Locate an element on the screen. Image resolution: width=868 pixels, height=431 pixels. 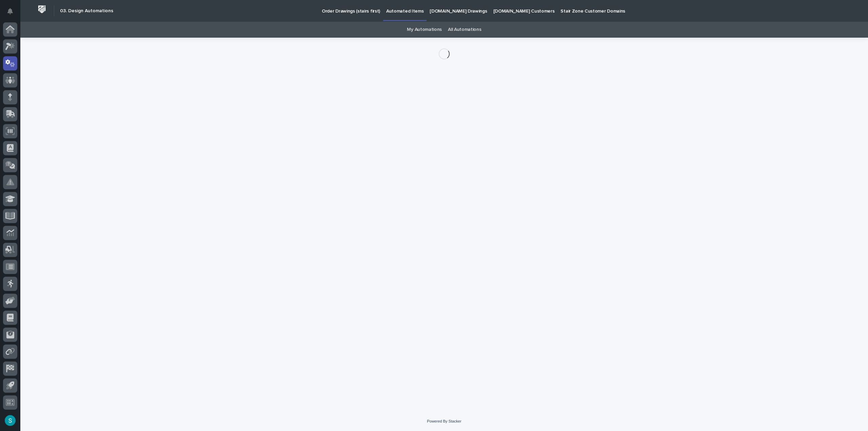
button: Notifications is located at coordinates (10, 11).